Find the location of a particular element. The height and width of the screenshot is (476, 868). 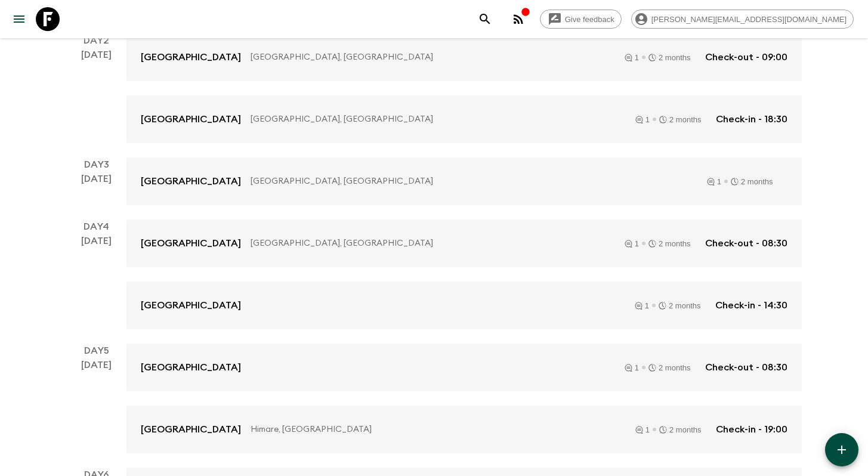

button: menu is located at coordinates (19, 19).